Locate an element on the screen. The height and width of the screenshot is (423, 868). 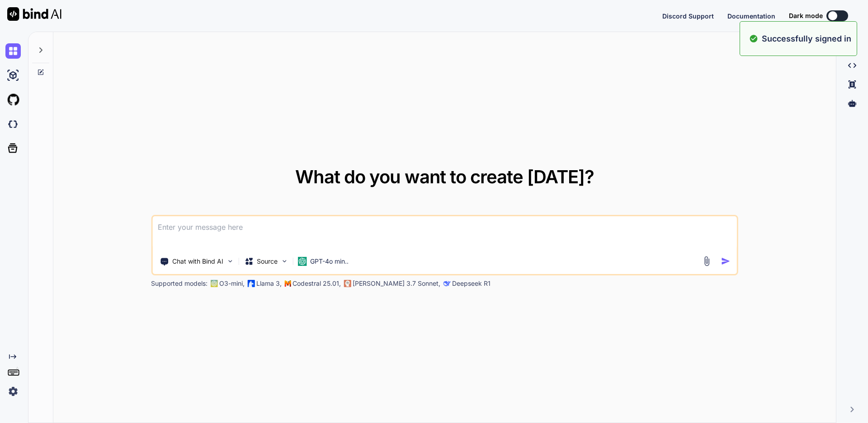
p: Chat with Bind AI is located at coordinates (198, 261).